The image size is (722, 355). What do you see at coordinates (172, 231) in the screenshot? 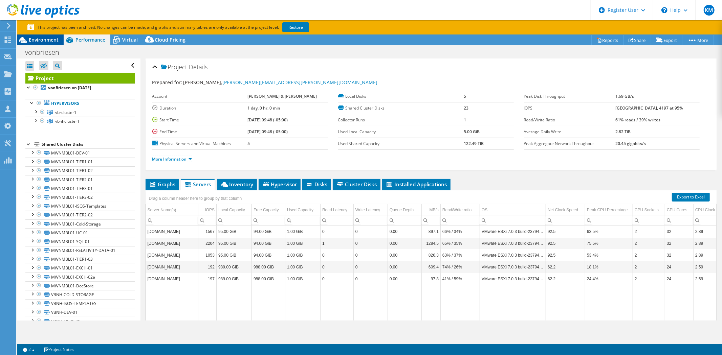
I see `td: Column Server Name(s), Value vbmwesxi1.vonbriesen.com` at bounding box center [172, 231].